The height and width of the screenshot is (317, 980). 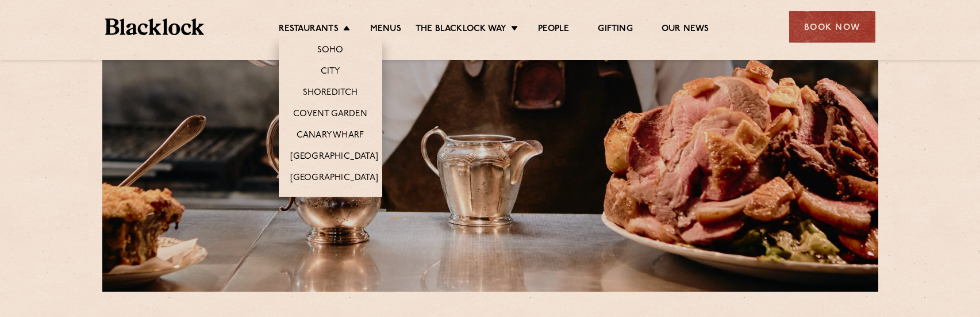 I want to click on a: Canary Wharf, so click(x=330, y=136).